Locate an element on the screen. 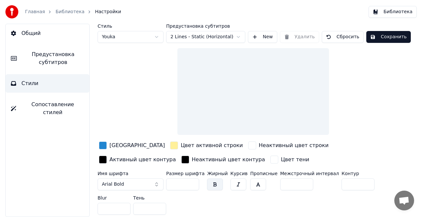  label: Тень is located at coordinates (150, 198).